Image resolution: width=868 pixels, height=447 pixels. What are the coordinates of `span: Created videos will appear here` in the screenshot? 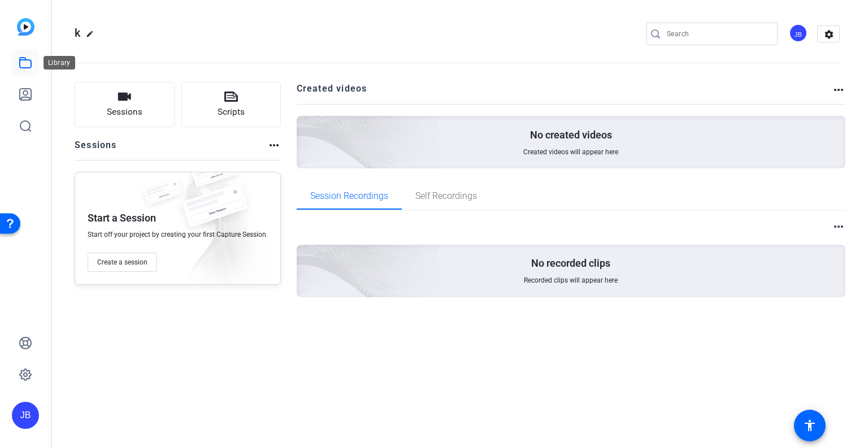 It's located at (571, 152).